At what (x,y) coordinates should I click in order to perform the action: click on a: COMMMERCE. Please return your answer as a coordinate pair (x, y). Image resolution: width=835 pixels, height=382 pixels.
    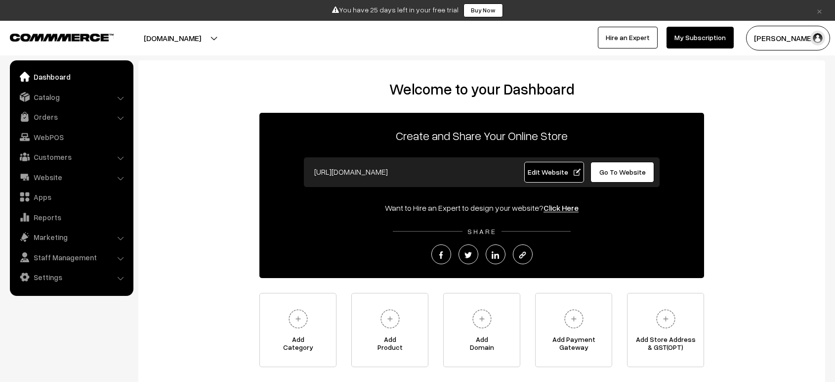
    Looking at the image, I should click on (53, 37).